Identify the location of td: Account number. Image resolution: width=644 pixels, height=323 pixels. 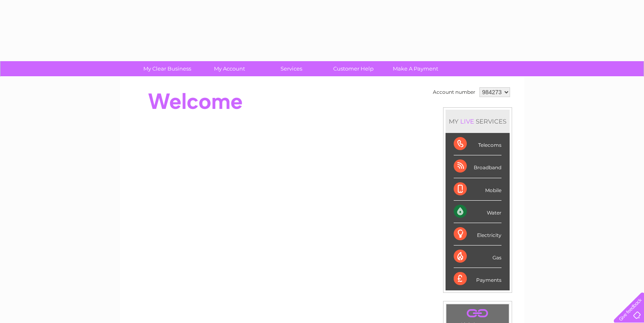
(454, 92).